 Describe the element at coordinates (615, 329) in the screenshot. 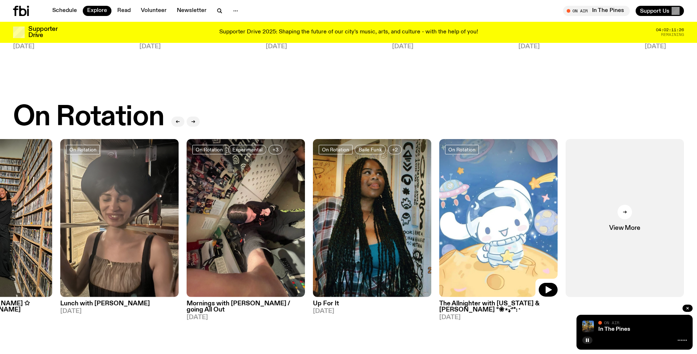

I see `a: In The Pines` at that location.